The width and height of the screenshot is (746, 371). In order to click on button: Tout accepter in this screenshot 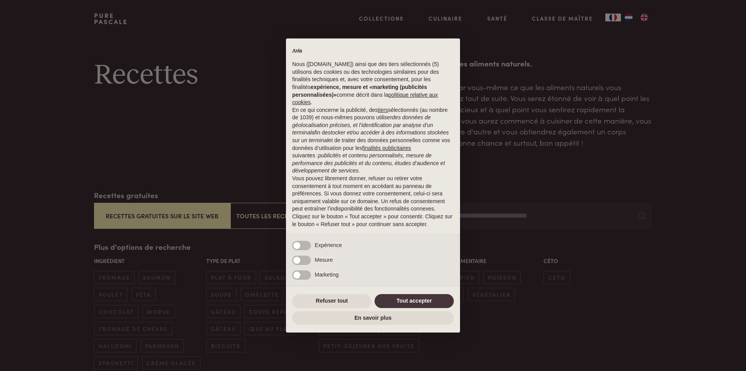, I will do `click(414, 301)`.